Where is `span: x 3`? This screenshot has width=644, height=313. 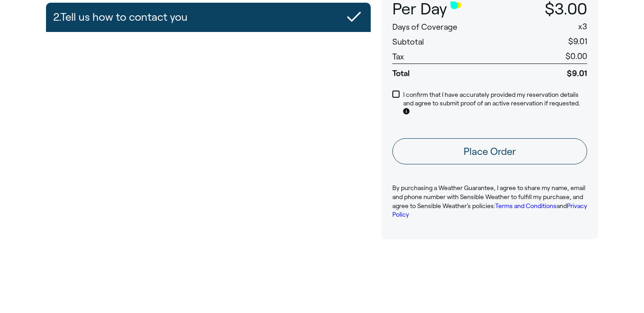 span: x 3 is located at coordinates (583, 26).